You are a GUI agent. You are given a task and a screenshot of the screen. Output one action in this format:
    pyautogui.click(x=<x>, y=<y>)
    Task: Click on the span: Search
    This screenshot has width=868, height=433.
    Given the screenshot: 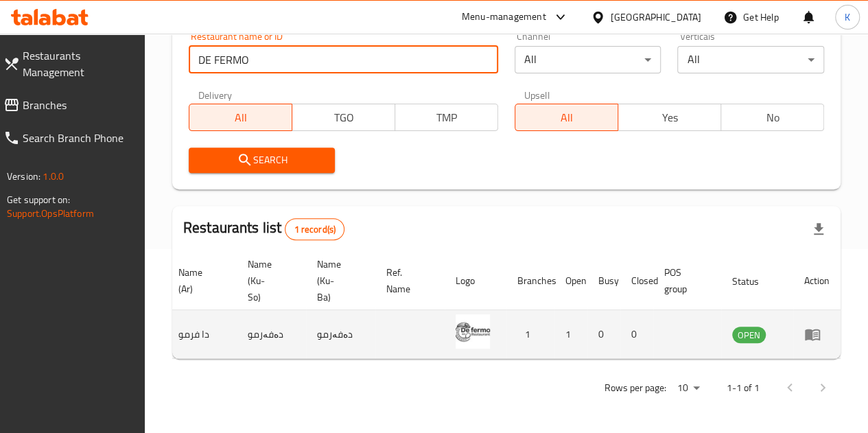 What is the action you would take?
    pyautogui.click(x=262, y=160)
    